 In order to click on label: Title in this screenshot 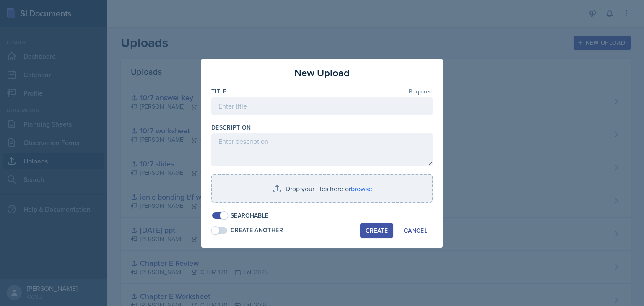, I will do `click(219, 91)`.